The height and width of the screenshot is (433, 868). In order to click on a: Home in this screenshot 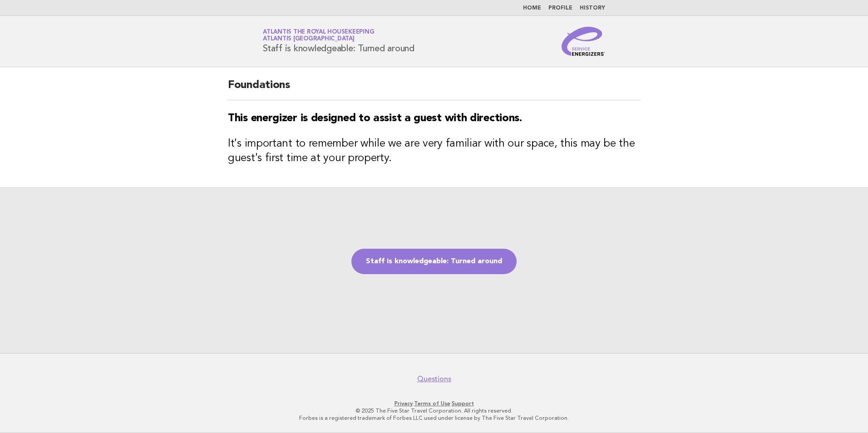, I will do `click(532, 8)`.